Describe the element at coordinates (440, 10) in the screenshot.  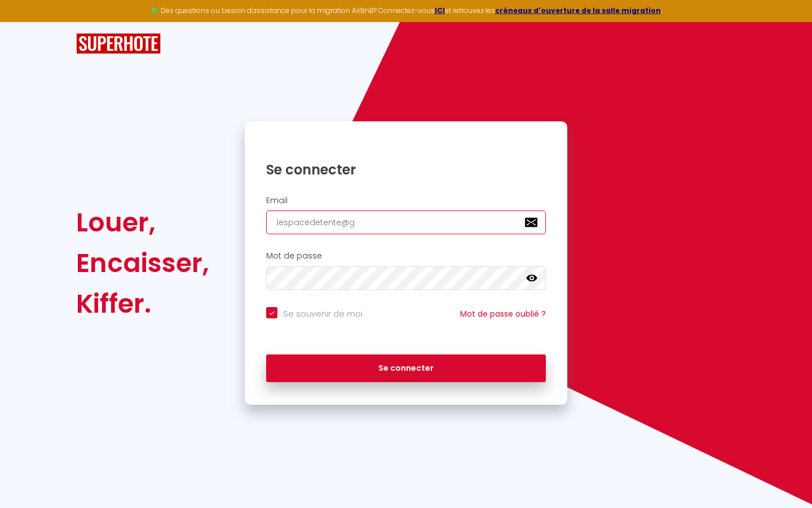
I see `a: ICI` at that location.